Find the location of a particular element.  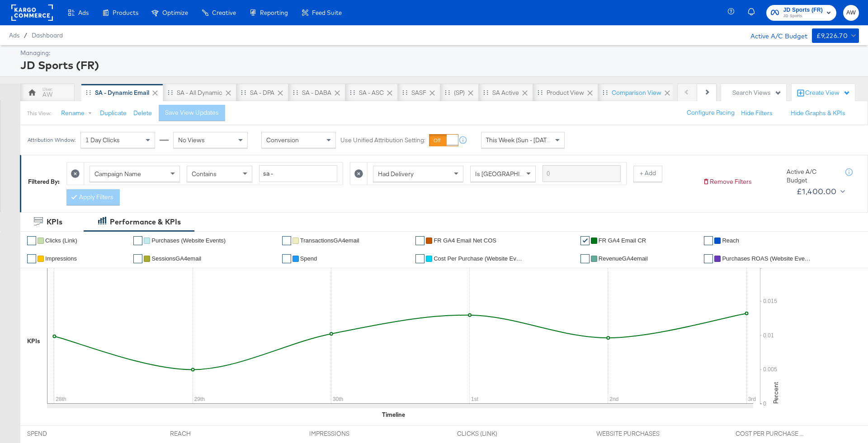

button: AW is located at coordinates (850, 13).